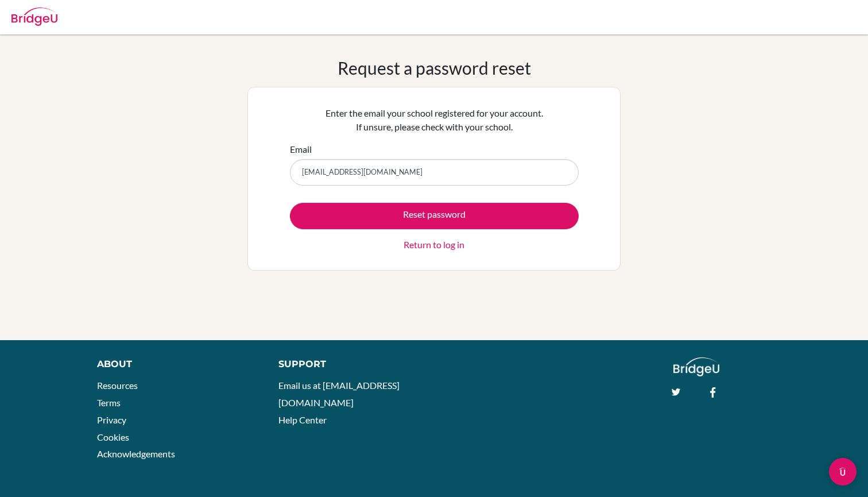 The height and width of the screenshot is (497, 868). What do you see at coordinates (34, 17) in the screenshot?
I see `img: Bridge-U` at bounding box center [34, 17].